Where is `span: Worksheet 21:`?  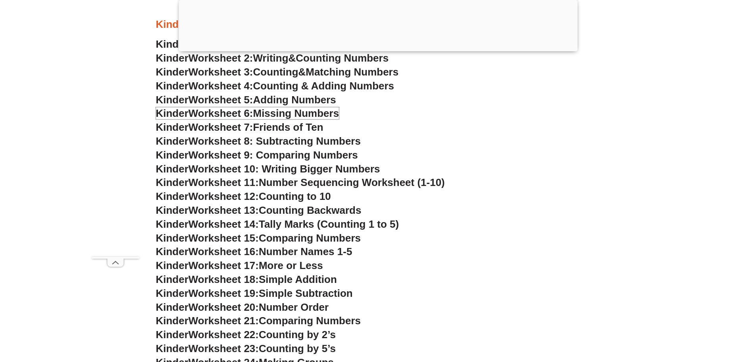 span: Worksheet 21: is located at coordinates (223, 320).